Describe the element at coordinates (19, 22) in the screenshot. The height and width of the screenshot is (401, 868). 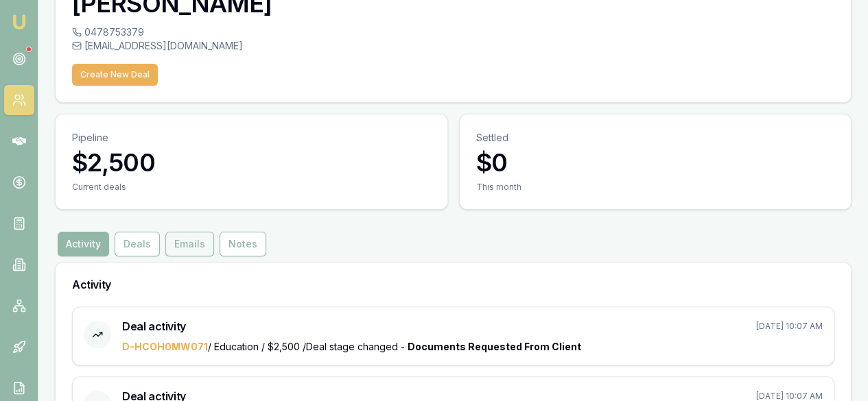
I see `img: emu-icon-u.png` at that location.